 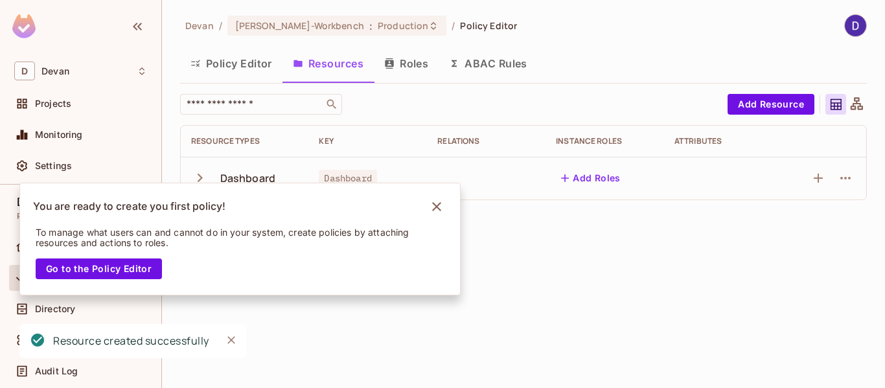 I want to click on div: Resource Types, so click(x=244, y=141).